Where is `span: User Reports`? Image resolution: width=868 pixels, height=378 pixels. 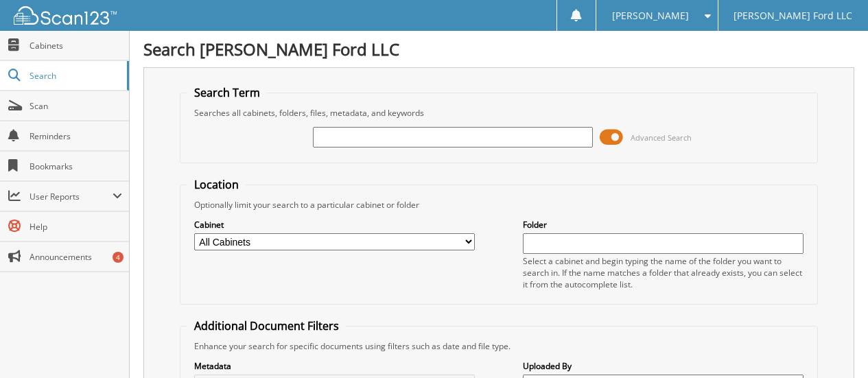 span: User Reports is located at coordinates (70, 197).